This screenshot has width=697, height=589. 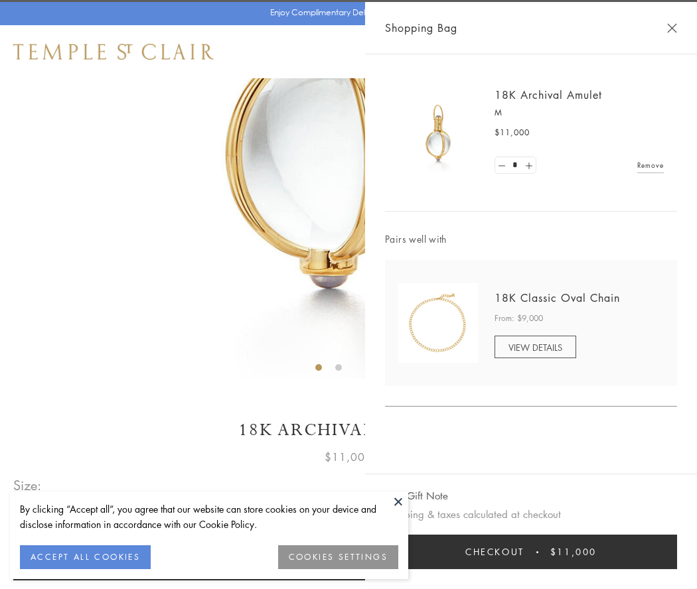 I want to click on button: Close Shopping Bag, so click(x=671, y=28).